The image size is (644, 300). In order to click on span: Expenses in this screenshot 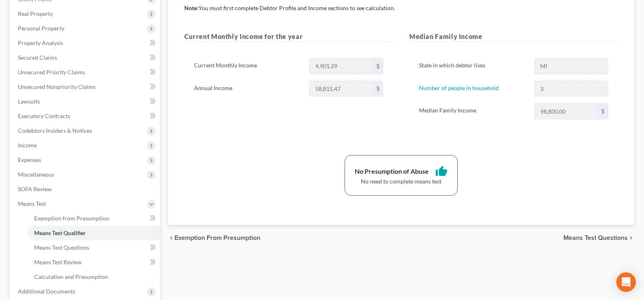, I will do `click(29, 160)`.